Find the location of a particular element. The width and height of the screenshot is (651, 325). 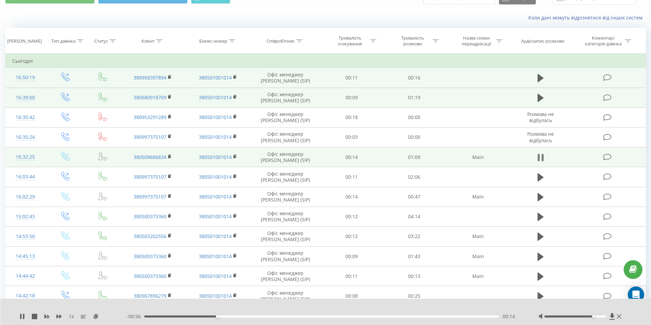

a: 380503202556 is located at coordinates (150, 236).